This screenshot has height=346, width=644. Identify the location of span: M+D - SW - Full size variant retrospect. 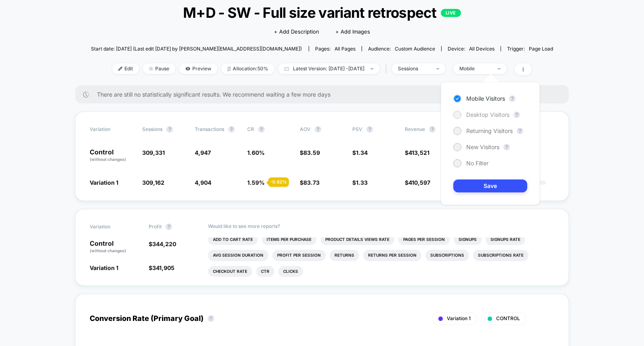
(322, 12).